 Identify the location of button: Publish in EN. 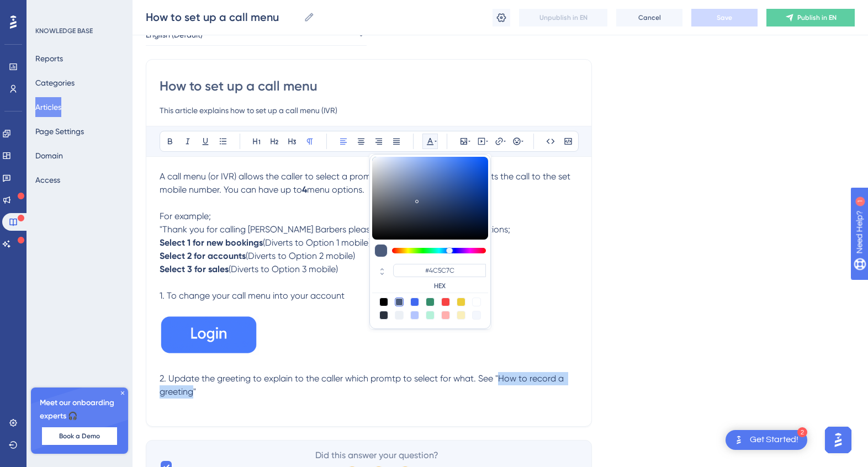
(810, 18).